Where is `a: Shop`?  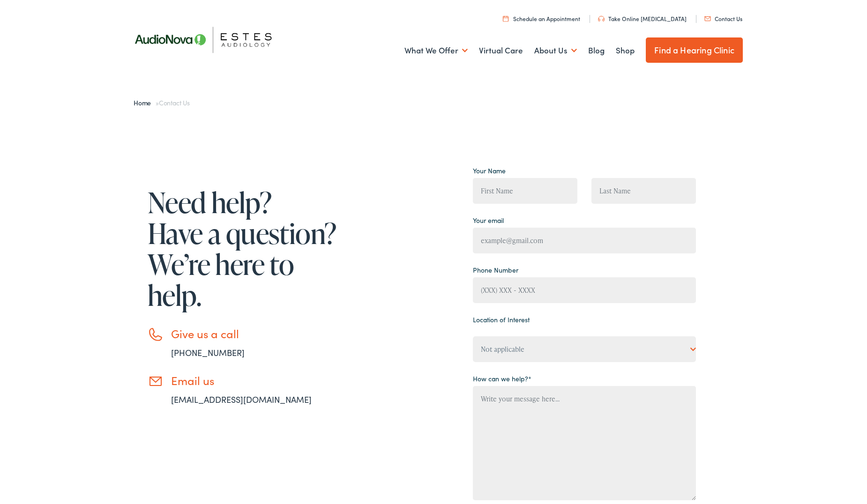
a: Shop is located at coordinates (625, 50).